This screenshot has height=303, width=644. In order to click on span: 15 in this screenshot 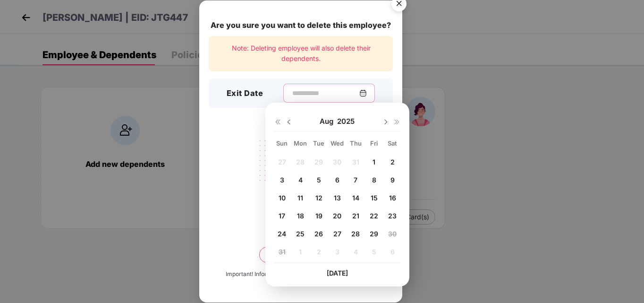, I will do `click(374, 197)`.